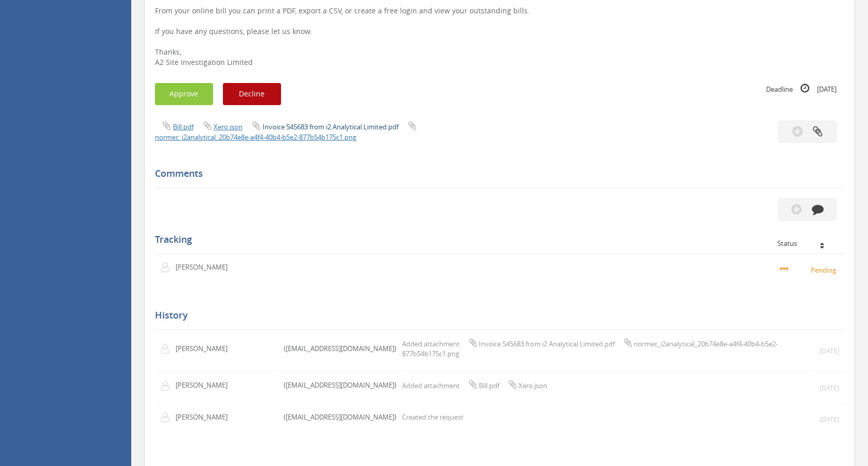 The height and width of the screenshot is (466, 868). I want to click on a: Invoice 545683 from i2 Analytical Limited.pdf, so click(331, 127).